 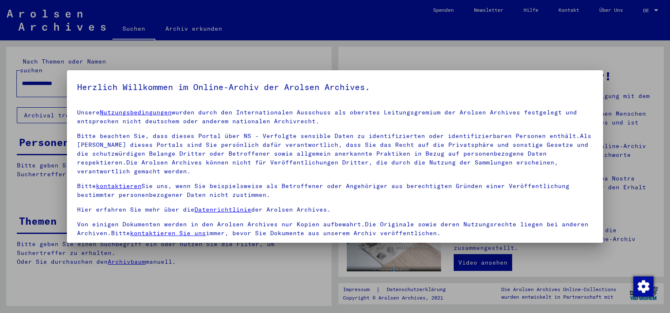 What do you see at coordinates (136, 112) in the screenshot?
I see `a: Nutzungsbedingungen` at bounding box center [136, 112].